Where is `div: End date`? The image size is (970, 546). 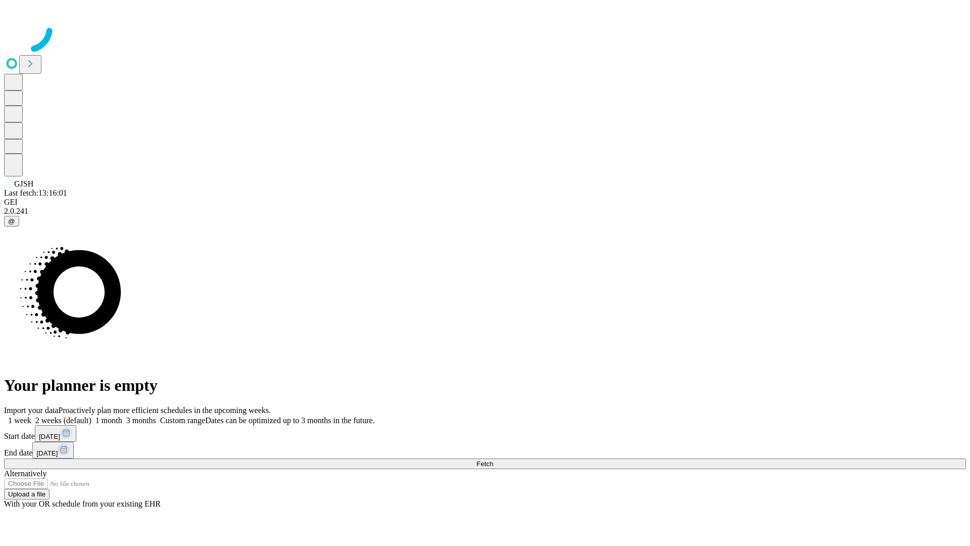 div: End date is located at coordinates (485, 450).